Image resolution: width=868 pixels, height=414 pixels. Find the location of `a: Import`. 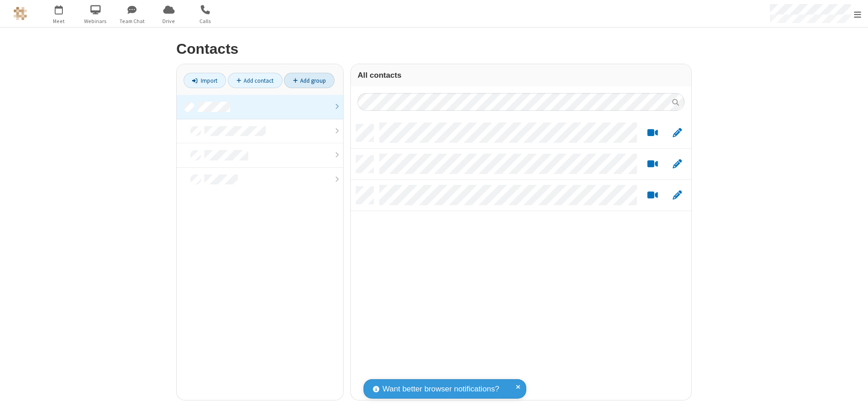

a: Import is located at coordinates (205, 80).